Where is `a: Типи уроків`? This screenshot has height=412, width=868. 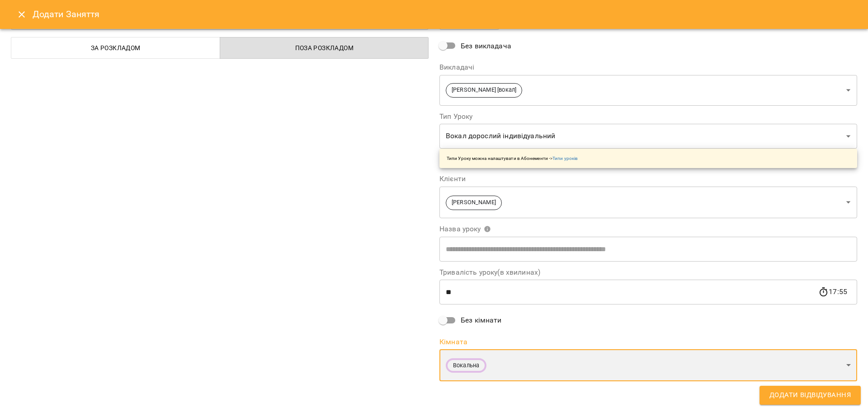 a: Типи уроків is located at coordinates (565, 158).